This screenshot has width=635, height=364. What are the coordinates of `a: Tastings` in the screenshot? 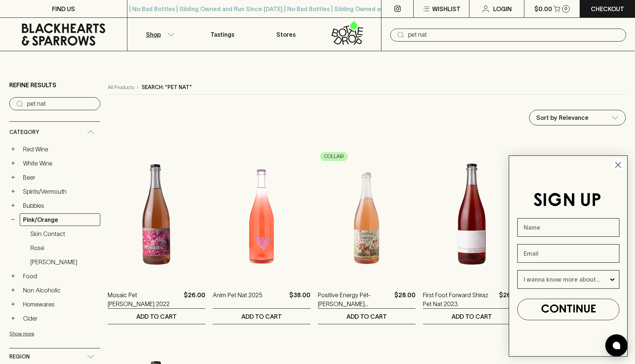 It's located at (222, 34).